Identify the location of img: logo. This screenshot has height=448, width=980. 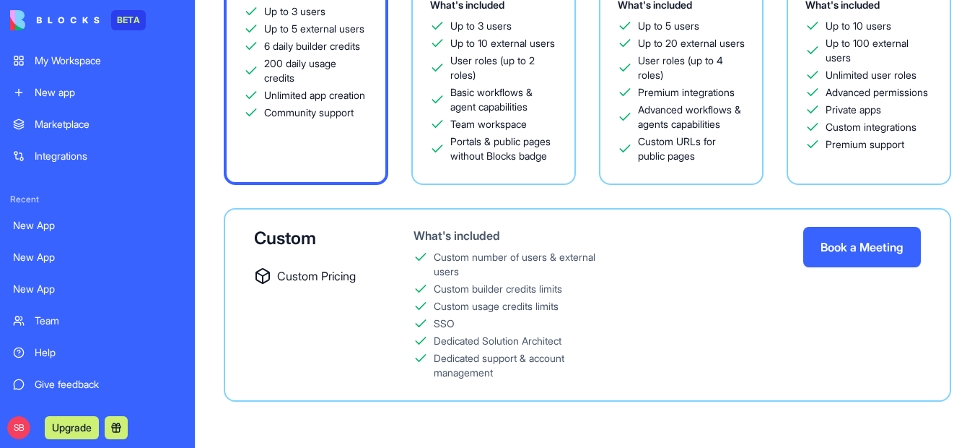
(55, 20).